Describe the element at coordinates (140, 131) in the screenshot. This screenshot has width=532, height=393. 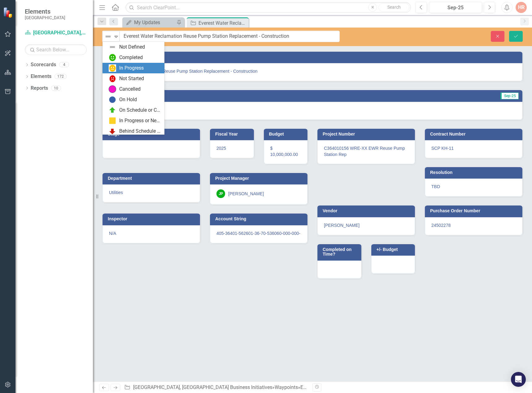
I see `div: Behind Schedule or Not Started` at that location.